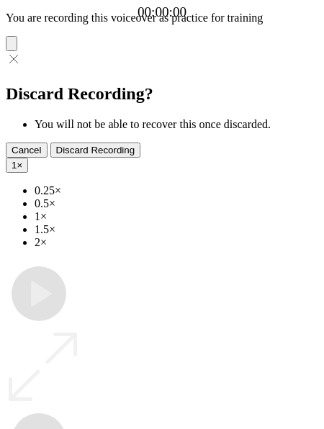 The width and height of the screenshot is (324, 429). I want to click on li: 2×, so click(176, 243).